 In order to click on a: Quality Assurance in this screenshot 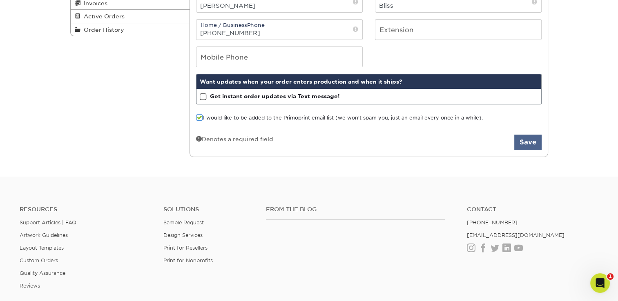, I will do `click(42, 273)`.